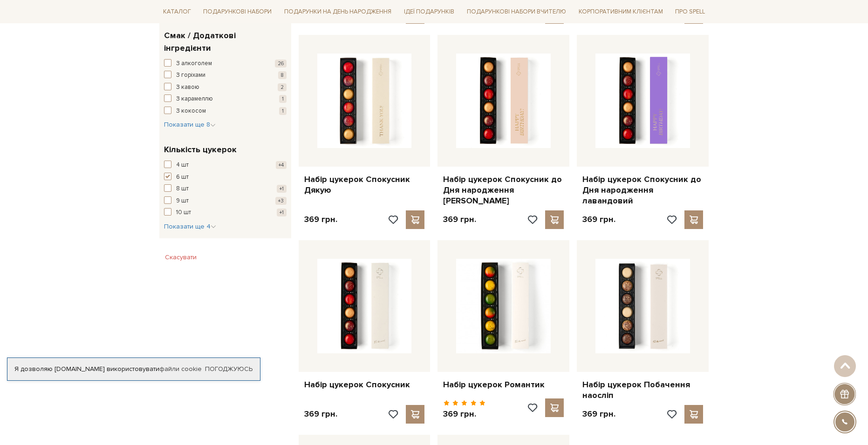 This screenshot has width=868, height=445. I want to click on a: Подарунки на День народження, so click(338, 12).